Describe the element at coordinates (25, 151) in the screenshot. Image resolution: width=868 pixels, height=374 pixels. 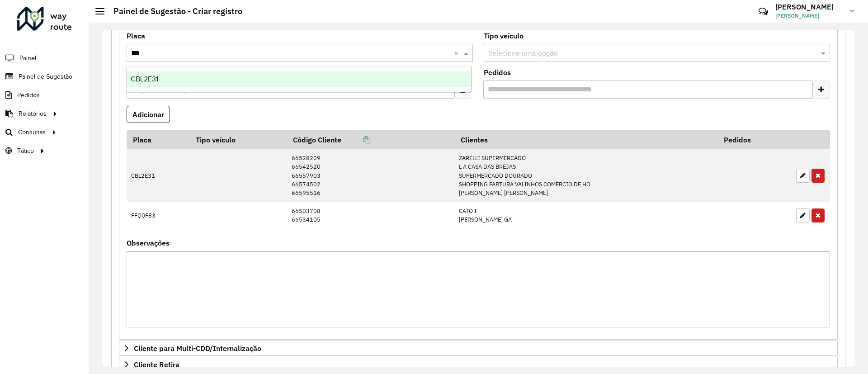
I see `span: Tático` at that location.